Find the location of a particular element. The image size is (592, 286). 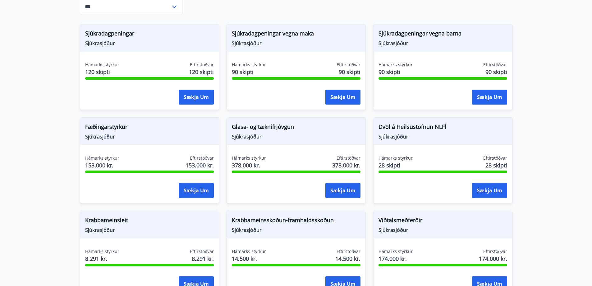

span: Sjúkradagpeningar vegna barna is located at coordinates (443, 35).